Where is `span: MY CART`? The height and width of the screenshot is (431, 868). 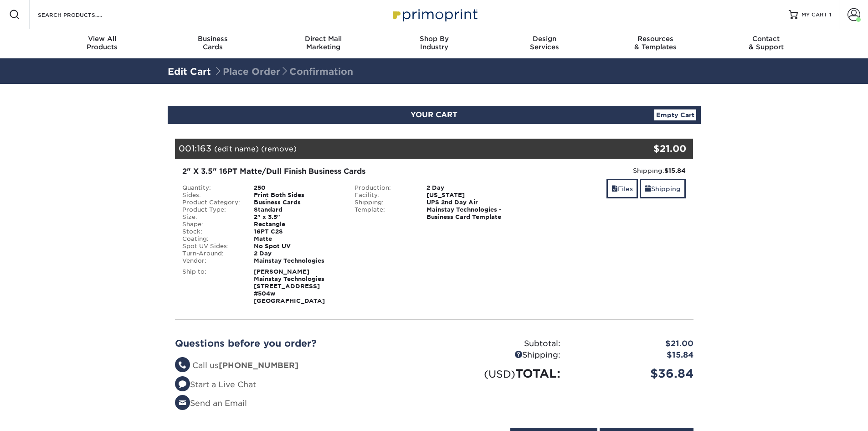
span: MY CART is located at coordinates (814, 15).